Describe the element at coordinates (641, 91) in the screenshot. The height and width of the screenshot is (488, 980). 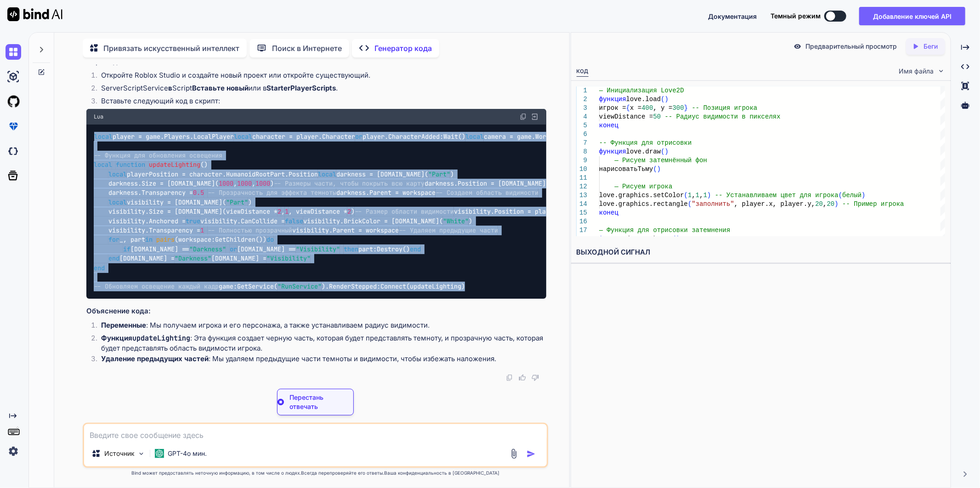
I see `ya-tr-span: — Инициализация Love2D` at that location.